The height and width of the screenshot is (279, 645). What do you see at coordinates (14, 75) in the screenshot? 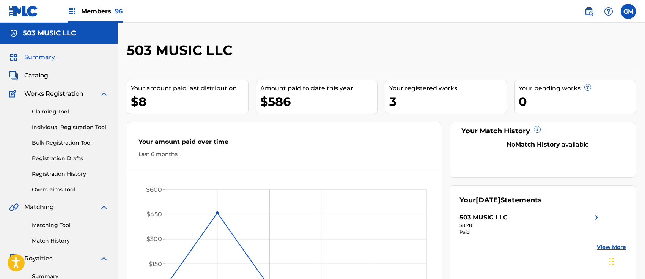
I see `img: Catalog` at bounding box center [14, 75].